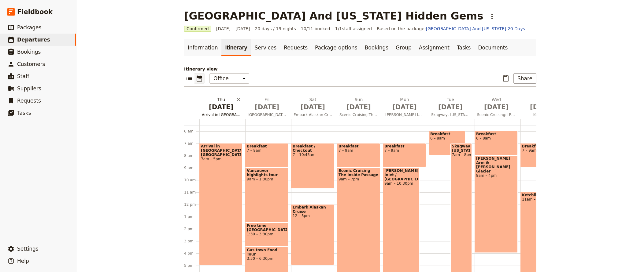  Describe the element at coordinates (29, 52) in the screenshot. I see `span: Bookings` at that location.